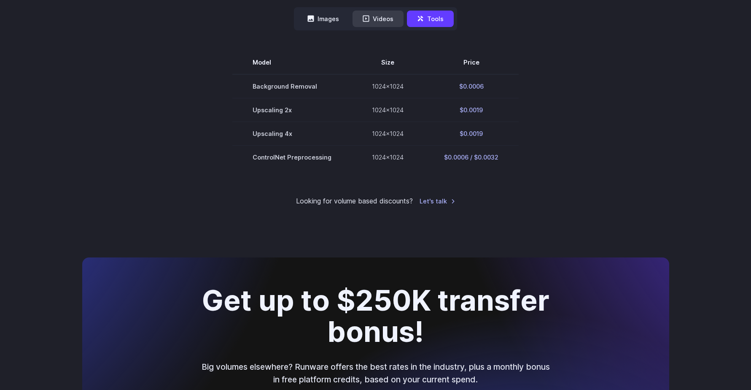  Describe the element at coordinates (292, 86) in the screenshot. I see `td: Background Removal` at that location.